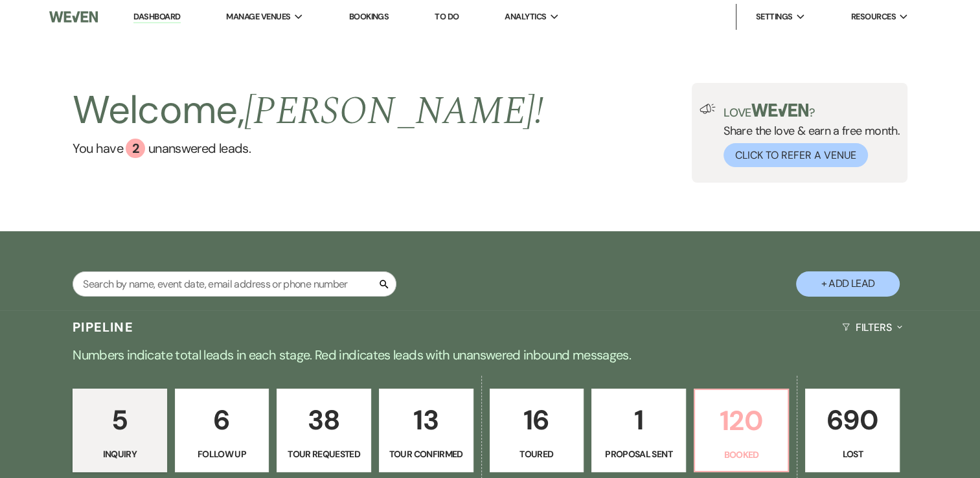  Describe the element at coordinates (222, 454) in the screenshot. I see `p: Follow Up` at that location.